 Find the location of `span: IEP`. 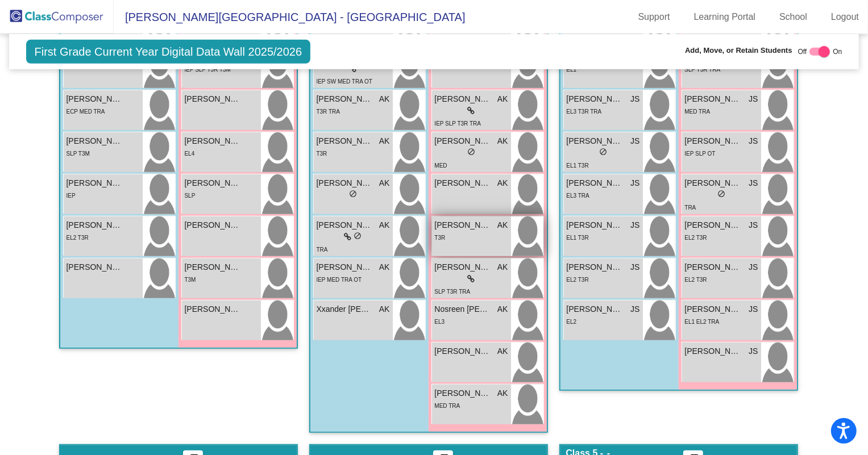

span: IEP is located at coordinates (71, 196).